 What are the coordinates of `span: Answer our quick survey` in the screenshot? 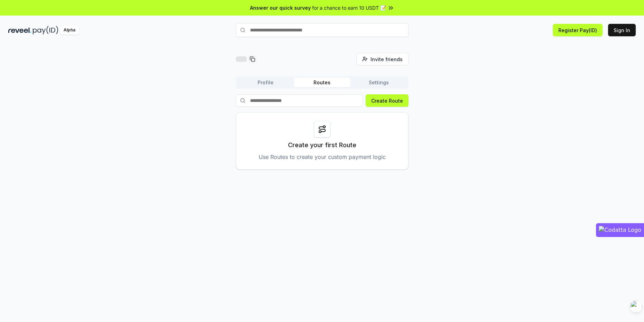 It's located at (280, 8).